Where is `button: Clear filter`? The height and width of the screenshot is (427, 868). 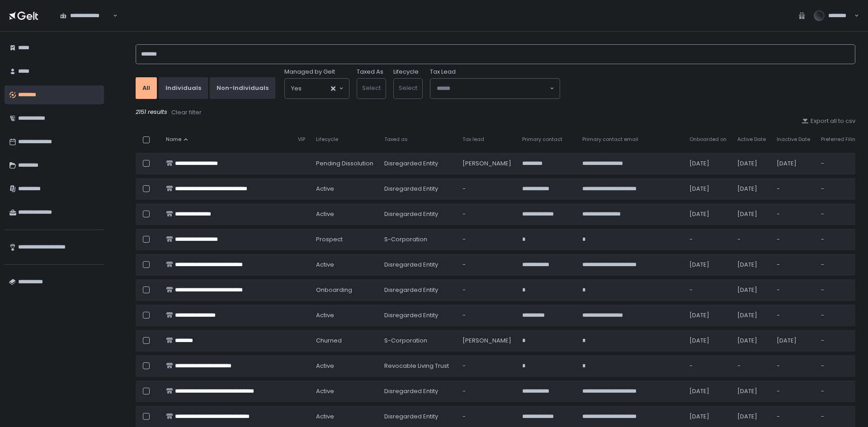
button: Clear filter is located at coordinates (187, 112).